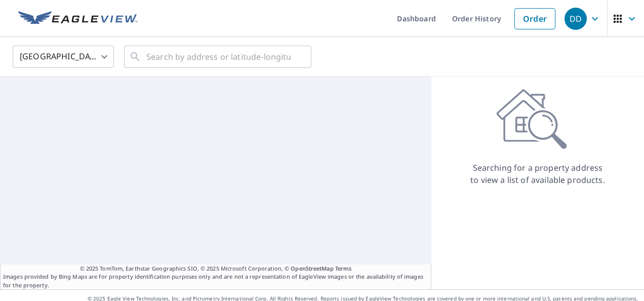 The width and height of the screenshot is (644, 301). I want to click on input: Search by address or latitude-longitude, so click(218, 56).